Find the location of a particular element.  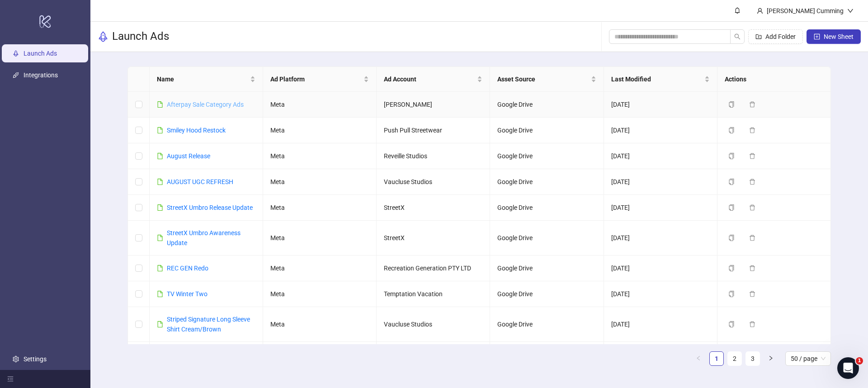

button: left is located at coordinates (698, 359).